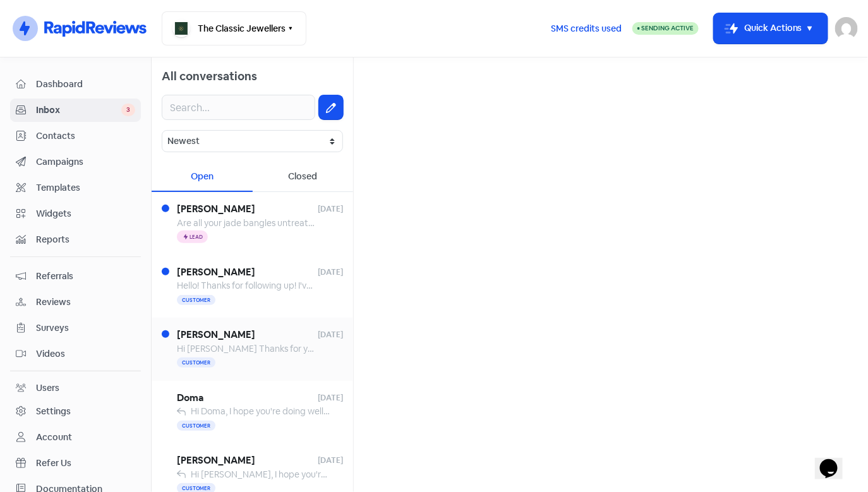  I want to click on div: Users, so click(48, 387).